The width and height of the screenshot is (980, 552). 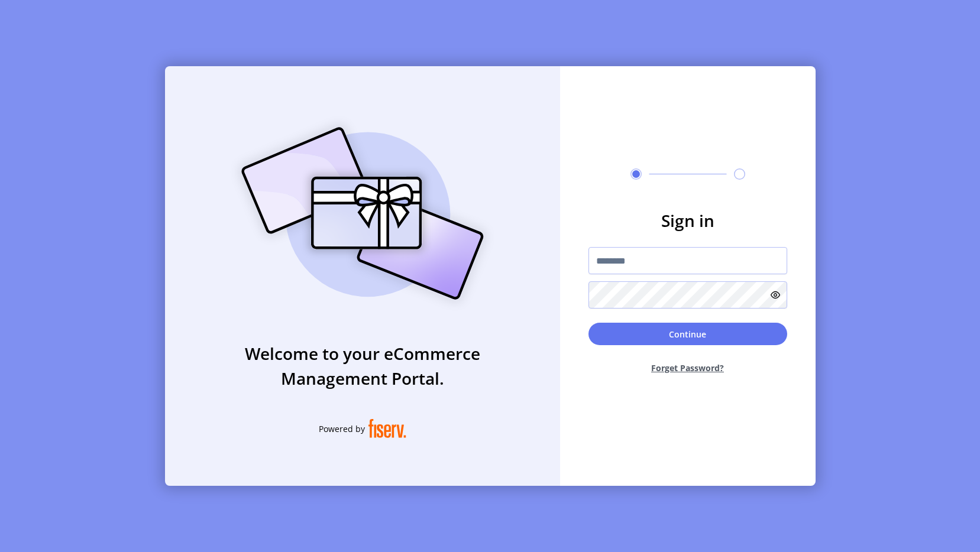 What do you see at coordinates (363, 213) in the screenshot?
I see `img: card_Illustration.svg` at bounding box center [363, 213].